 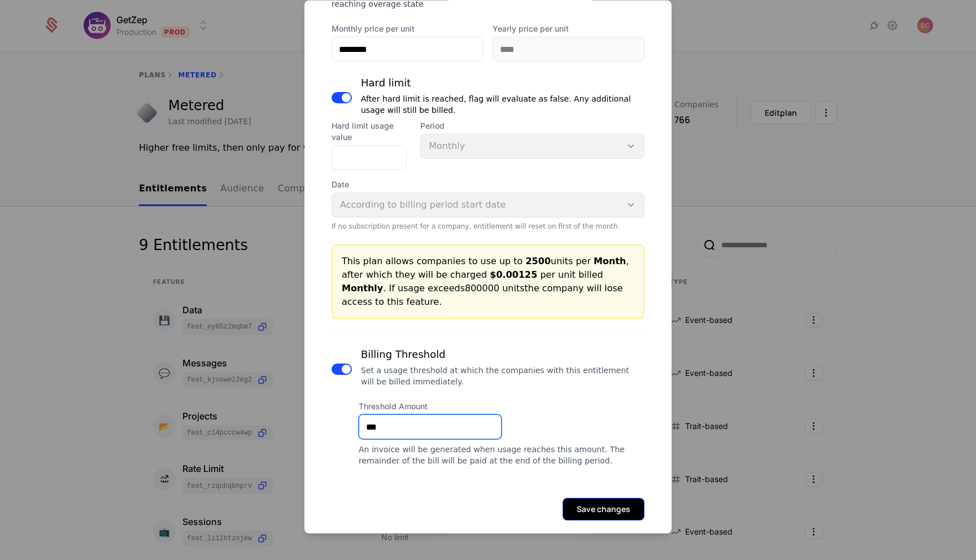 What do you see at coordinates (503, 104) in the screenshot?
I see `div: After hard limit is reached, flag will evaluate as false. Any additional usage will still be billed.` at bounding box center [503, 104].